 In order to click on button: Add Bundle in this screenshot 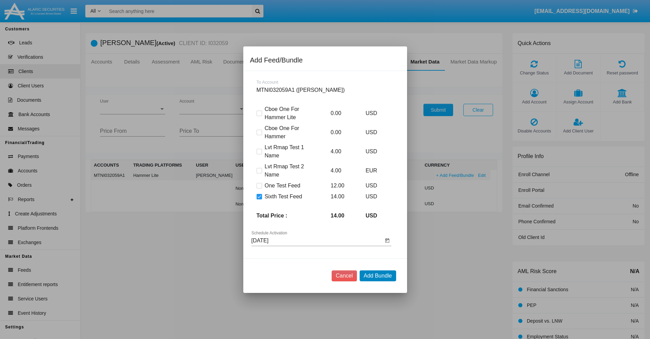, I will do `click(377, 276)`.